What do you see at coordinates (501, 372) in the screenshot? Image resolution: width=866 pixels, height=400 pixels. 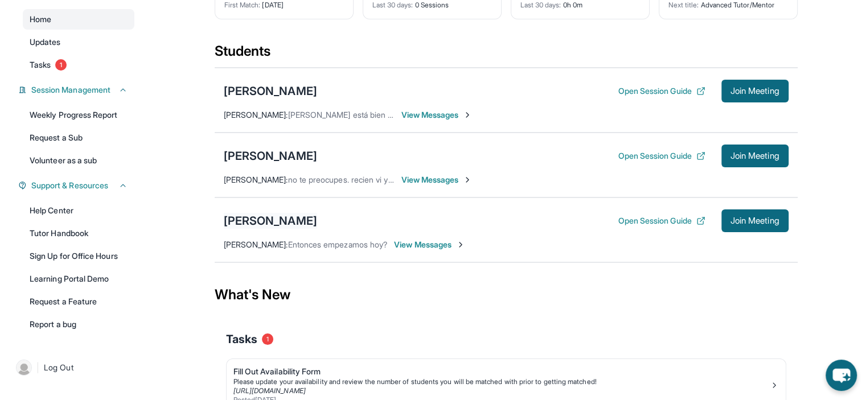 I see `div: Fill Out Availability Form` at bounding box center [501, 372].